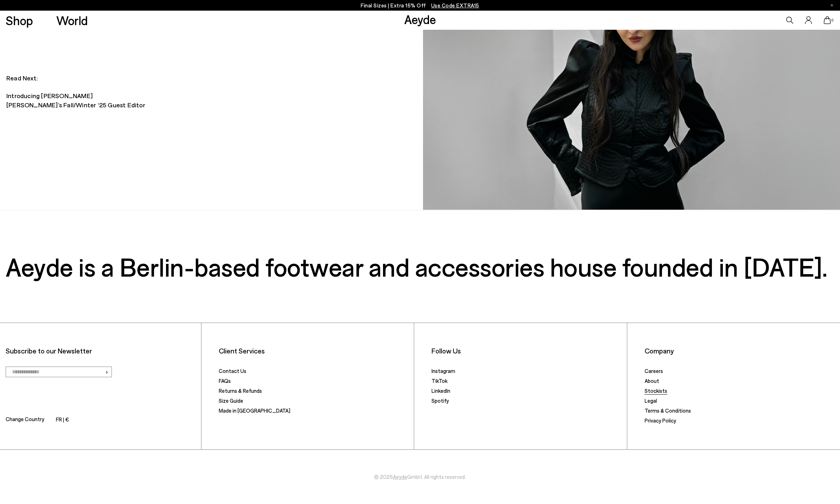 This screenshot has height=504, width=840. What do you see at coordinates (441, 391) in the screenshot?
I see `a: LinkedIn` at bounding box center [441, 391].